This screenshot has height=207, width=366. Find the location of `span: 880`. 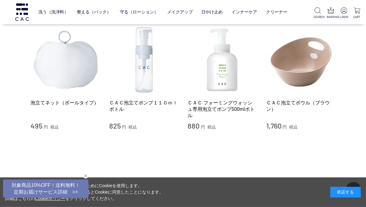

span: 880 is located at coordinates (193, 125).